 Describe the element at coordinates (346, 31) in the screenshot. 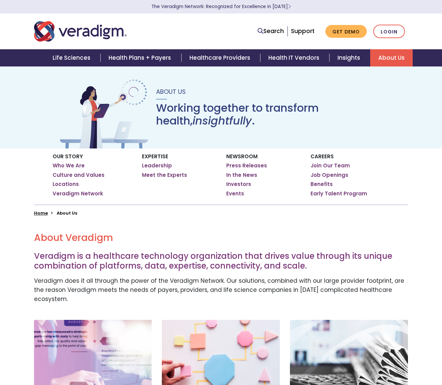

I see `a: Get Demo` at that location.